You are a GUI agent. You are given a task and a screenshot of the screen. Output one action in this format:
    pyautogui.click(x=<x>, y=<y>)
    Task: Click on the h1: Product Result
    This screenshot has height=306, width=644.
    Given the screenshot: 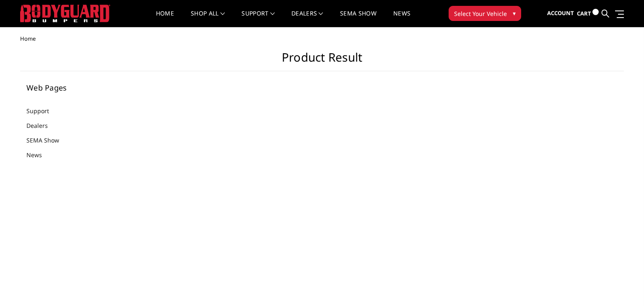 What is the action you would take?
    pyautogui.click(x=322, y=61)
    